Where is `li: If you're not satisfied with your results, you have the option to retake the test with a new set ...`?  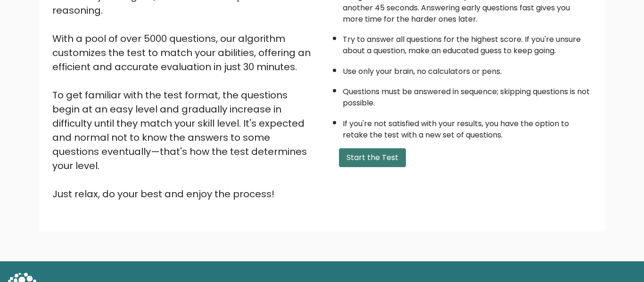 li: If you're not satisfied with your results, you have the option to retake the test with a new set ... is located at coordinates (467, 127).